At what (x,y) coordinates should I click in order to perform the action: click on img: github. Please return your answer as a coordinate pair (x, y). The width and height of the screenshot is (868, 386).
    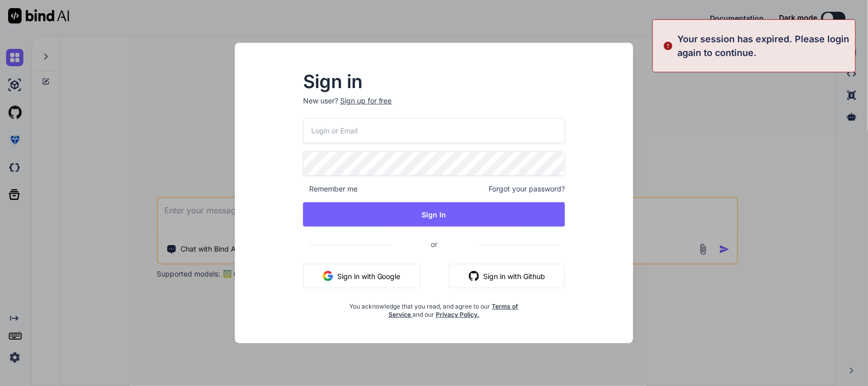
    Looking at the image, I should click on (474, 276).